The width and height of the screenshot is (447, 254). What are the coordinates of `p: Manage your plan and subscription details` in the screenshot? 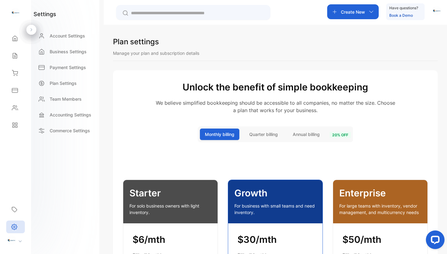 It's located at (275, 53).